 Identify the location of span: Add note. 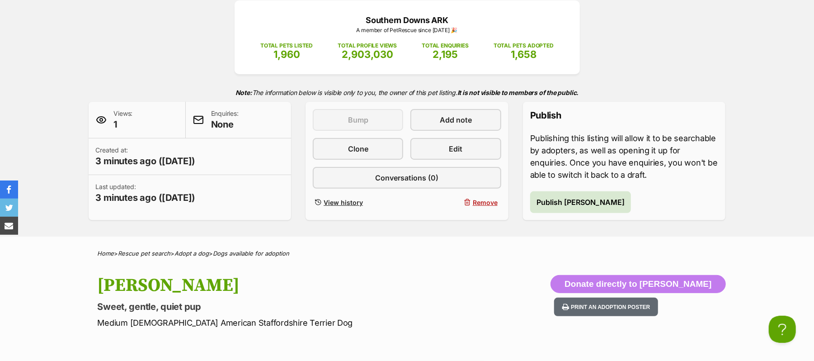
(455, 120).